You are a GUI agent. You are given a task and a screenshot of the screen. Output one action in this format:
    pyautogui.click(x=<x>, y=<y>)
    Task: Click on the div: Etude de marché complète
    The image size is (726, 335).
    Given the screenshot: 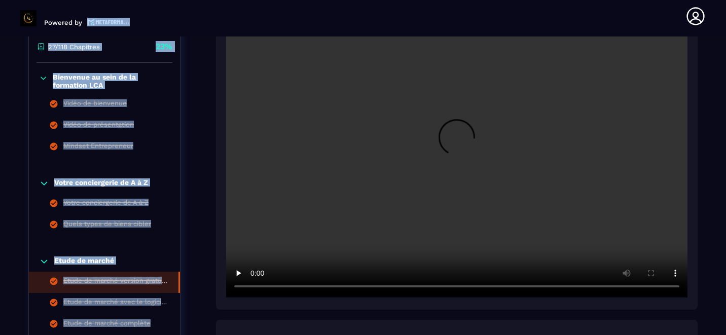 What is the action you would take?
    pyautogui.click(x=107, y=325)
    